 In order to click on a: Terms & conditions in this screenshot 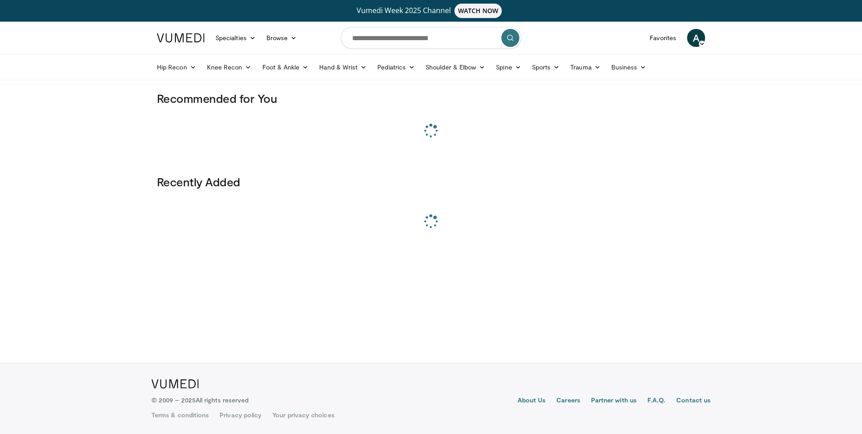, I will do `click(180, 415)`.